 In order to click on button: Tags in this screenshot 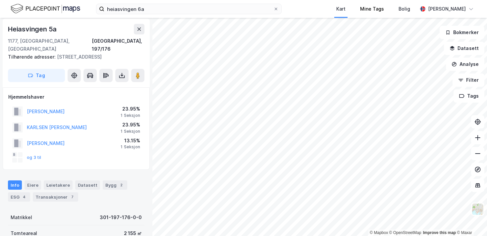, I will do `click(469, 96)`.